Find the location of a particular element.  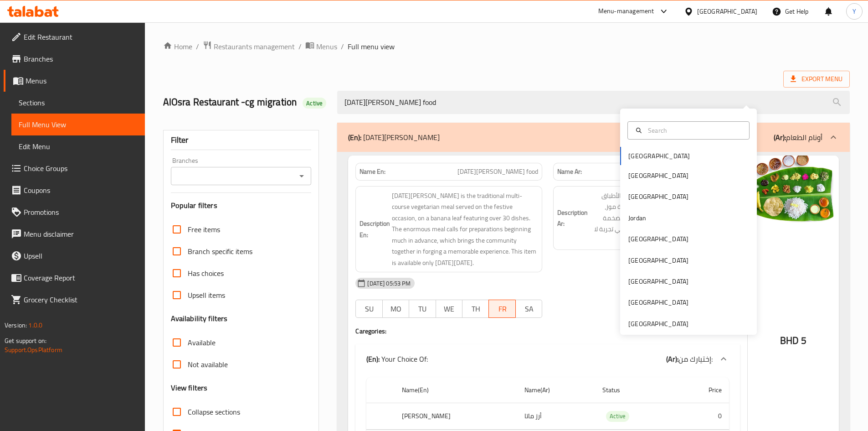

p: أونام الطعام is located at coordinates (798, 137).